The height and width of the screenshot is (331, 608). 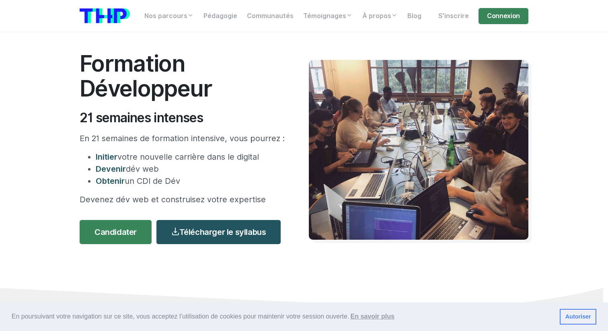 I want to click on a: À propos, so click(x=380, y=16).